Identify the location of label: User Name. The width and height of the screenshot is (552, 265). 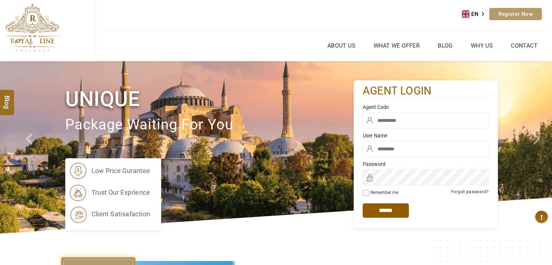
(425, 135).